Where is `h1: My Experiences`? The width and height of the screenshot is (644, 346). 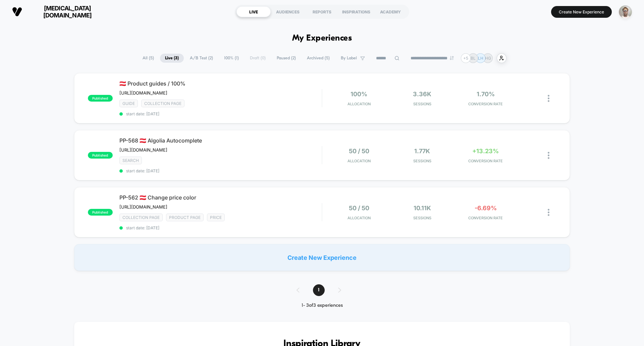 h1: My Experiences is located at coordinates (322, 38).